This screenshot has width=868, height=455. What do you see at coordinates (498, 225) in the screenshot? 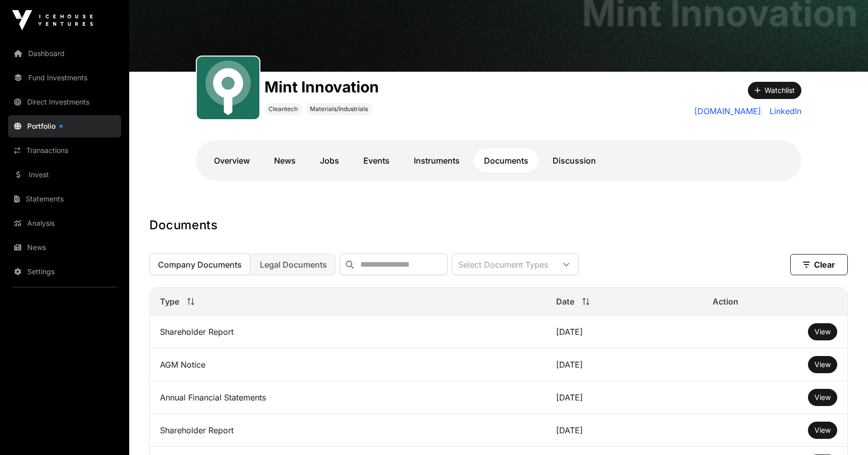
I see `h1: Documents` at bounding box center [498, 225].